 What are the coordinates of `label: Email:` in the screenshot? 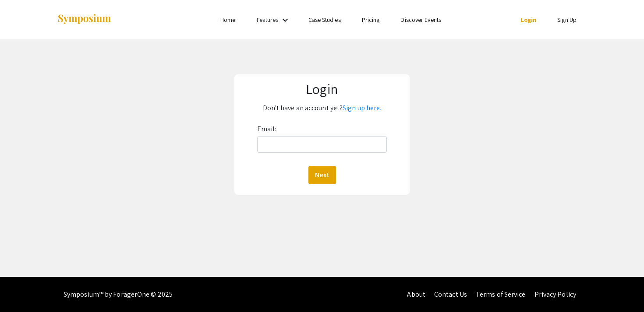 It's located at (267, 129).